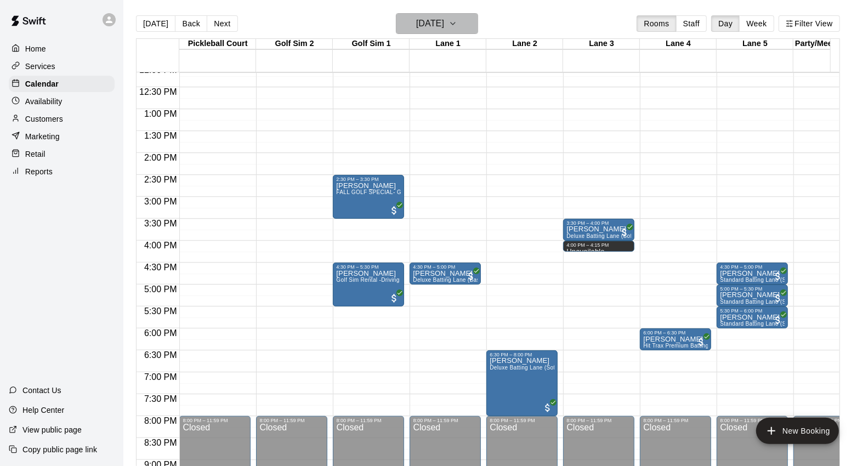 The height and width of the screenshot is (466, 868). I want to click on div: 4:30 PM – 5:00 PM: Jason Caswell, so click(752, 273).